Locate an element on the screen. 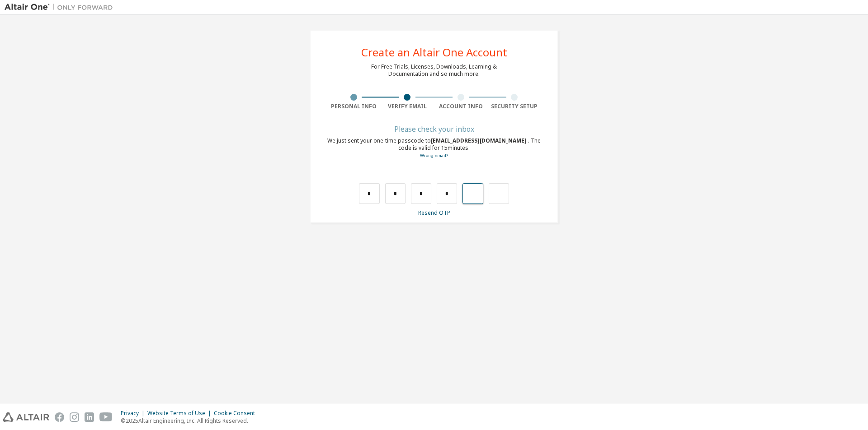 Image resolution: width=868 pixels, height=430 pixels. div: Verify Email is located at coordinates (407, 107).